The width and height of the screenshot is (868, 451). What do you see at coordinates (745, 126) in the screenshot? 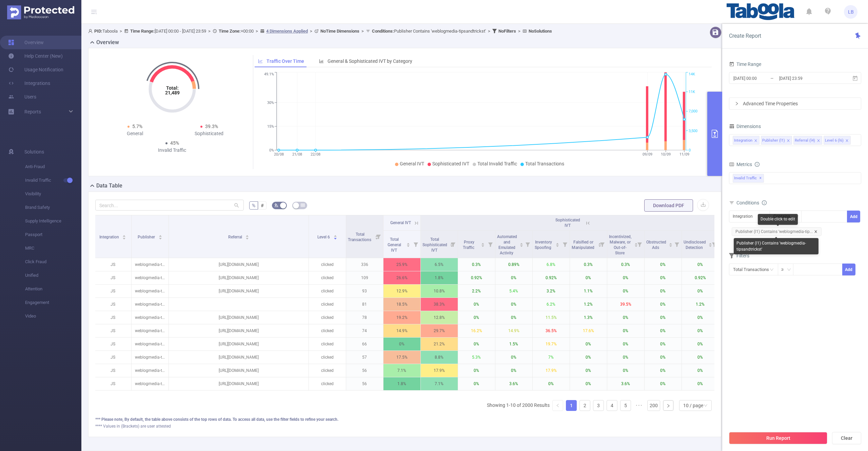
I see `span: Dimensions` at bounding box center [745, 126].